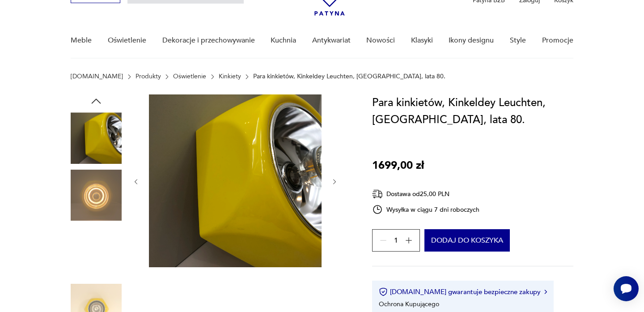 The image size is (644, 312). Describe the element at coordinates (396, 241) in the screenshot. I see `span: 1` at that location.